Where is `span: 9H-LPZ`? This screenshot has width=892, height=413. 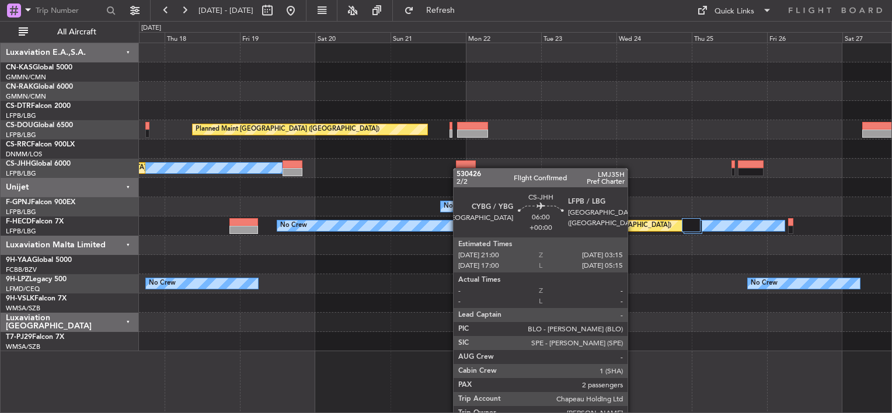 span: 9H-LPZ is located at coordinates (18, 280).